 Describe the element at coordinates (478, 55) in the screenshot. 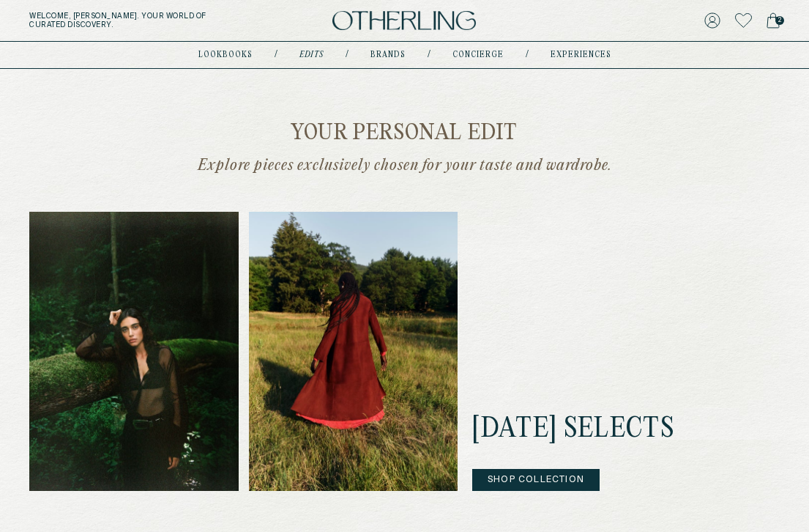

I see `a: concierge` at that location.